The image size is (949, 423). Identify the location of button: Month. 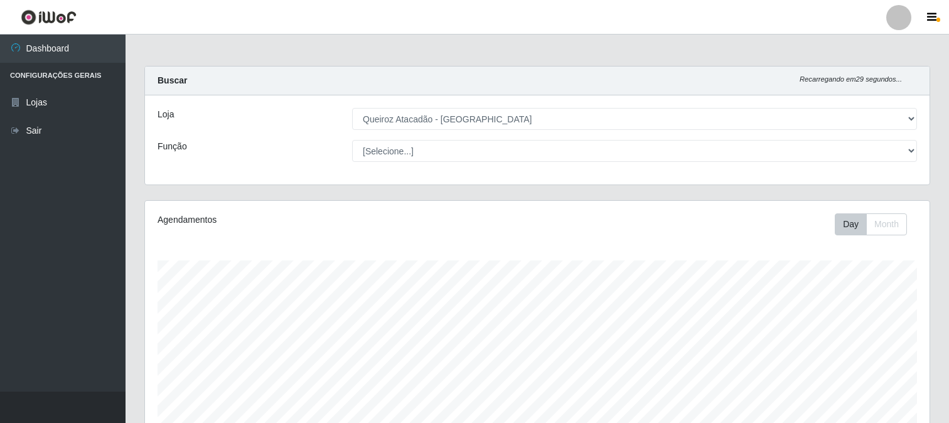
(886, 224).